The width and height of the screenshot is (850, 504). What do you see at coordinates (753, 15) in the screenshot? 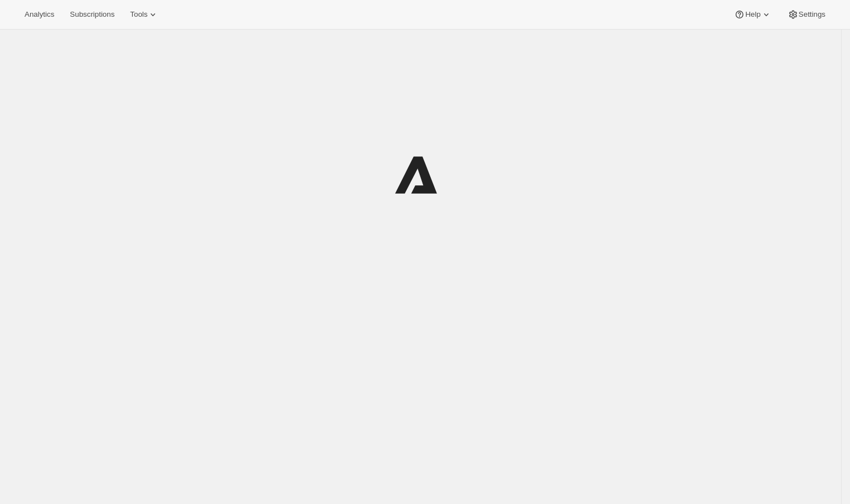
I see `span: Help` at bounding box center [753, 15].